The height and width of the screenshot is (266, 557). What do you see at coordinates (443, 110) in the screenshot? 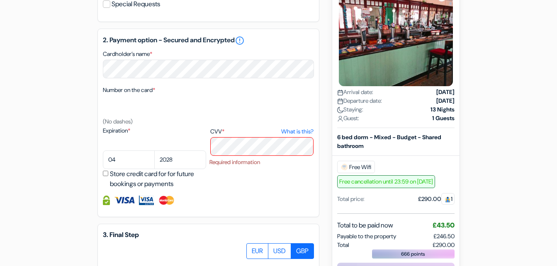
I see `strong: 13 Nights` at bounding box center [443, 110].